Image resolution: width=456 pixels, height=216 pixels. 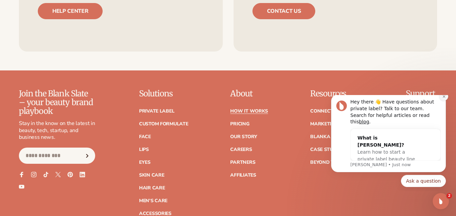 What do you see at coordinates (337, 111) in the screenshot?
I see `a: Connect your store` at bounding box center [337, 111].